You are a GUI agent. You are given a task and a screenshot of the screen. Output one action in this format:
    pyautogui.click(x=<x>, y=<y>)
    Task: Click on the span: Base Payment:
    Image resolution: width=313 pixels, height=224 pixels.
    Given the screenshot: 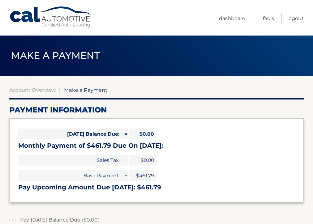 What is the action you would take?
    pyautogui.click(x=70, y=176)
    